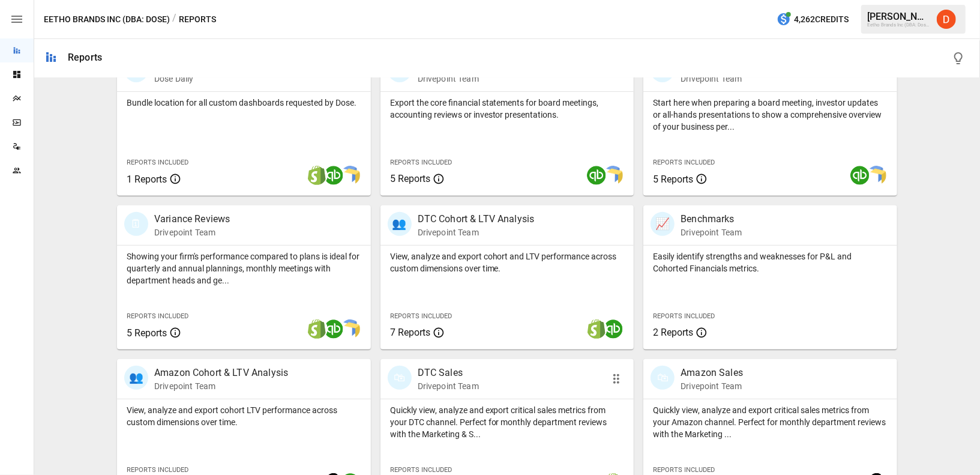 This screenshot has width=980, height=475. What do you see at coordinates (946, 19) in the screenshot?
I see `img: Daley Meistrell` at bounding box center [946, 19].